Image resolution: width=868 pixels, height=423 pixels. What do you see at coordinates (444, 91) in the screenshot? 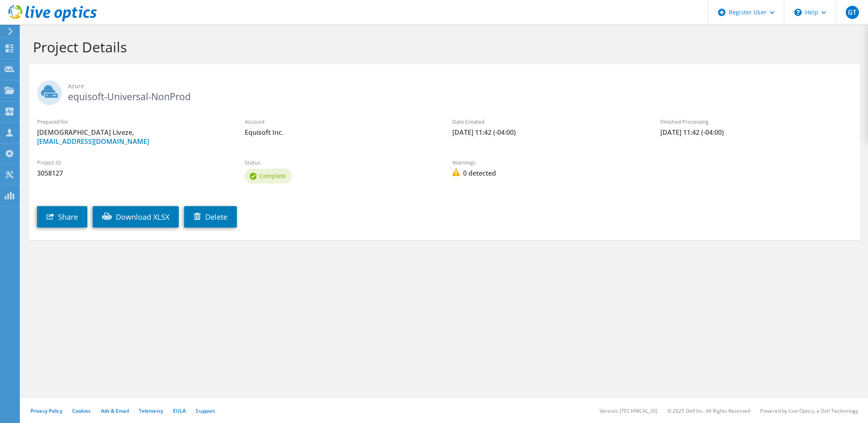
I see `h2: equisoft-Universal-NonProd` at bounding box center [444, 91].